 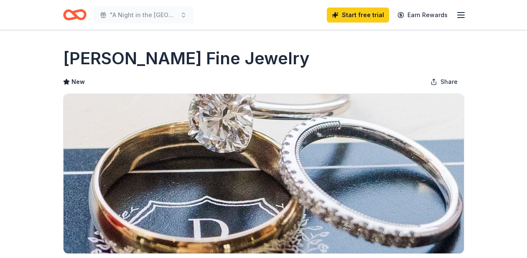 What do you see at coordinates (422, 15) in the screenshot?
I see `a: Earn Rewards` at bounding box center [422, 15].